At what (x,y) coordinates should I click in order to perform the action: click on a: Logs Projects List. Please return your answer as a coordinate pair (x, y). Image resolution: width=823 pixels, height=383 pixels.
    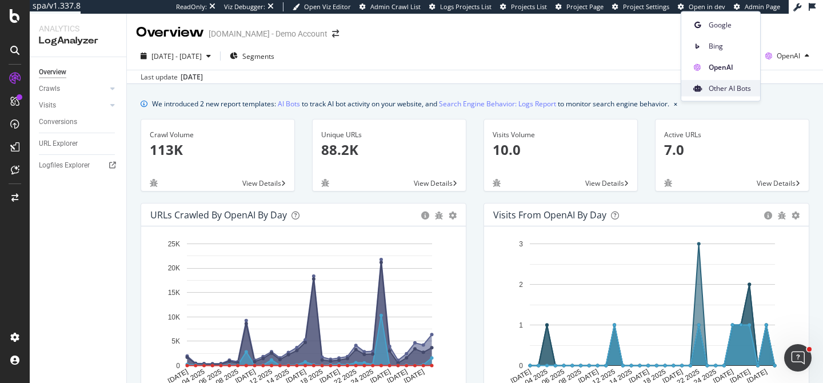
    Looking at the image, I should click on (460, 7).